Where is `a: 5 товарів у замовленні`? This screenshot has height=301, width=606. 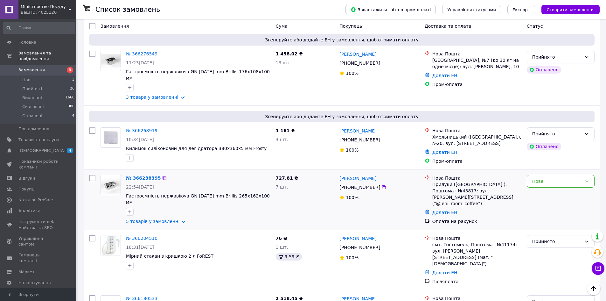
a: 5 товарів у замовленні is located at coordinates (153, 221).